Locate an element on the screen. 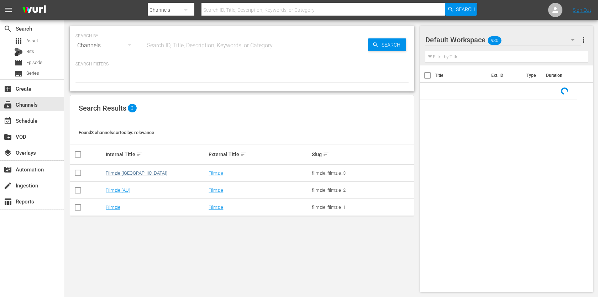 The image size is (598, 297). div: Channels is located at coordinates (107, 46).